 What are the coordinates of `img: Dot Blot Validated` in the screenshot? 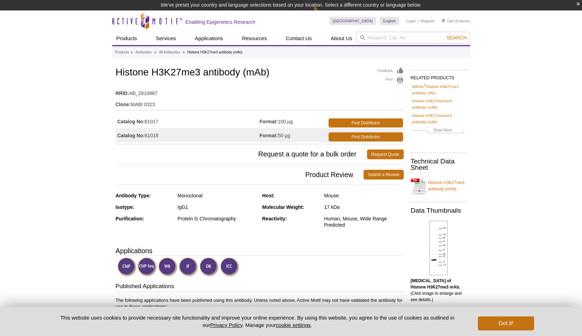 It's located at (209, 267).